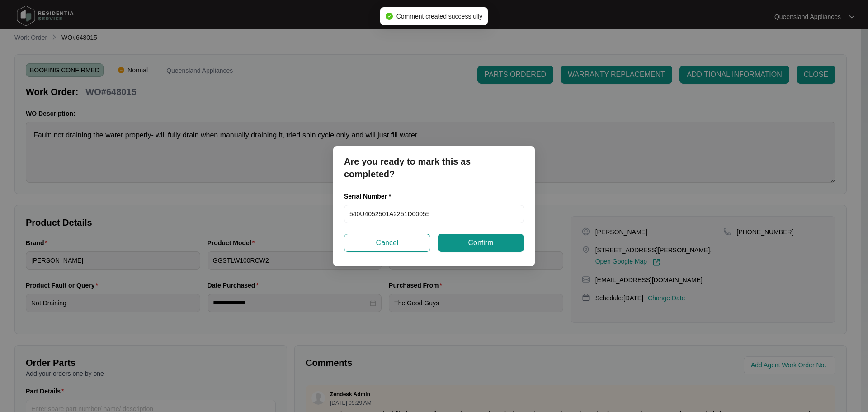  Describe the element at coordinates (387, 243) in the screenshot. I see `span: Cancel` at that location.